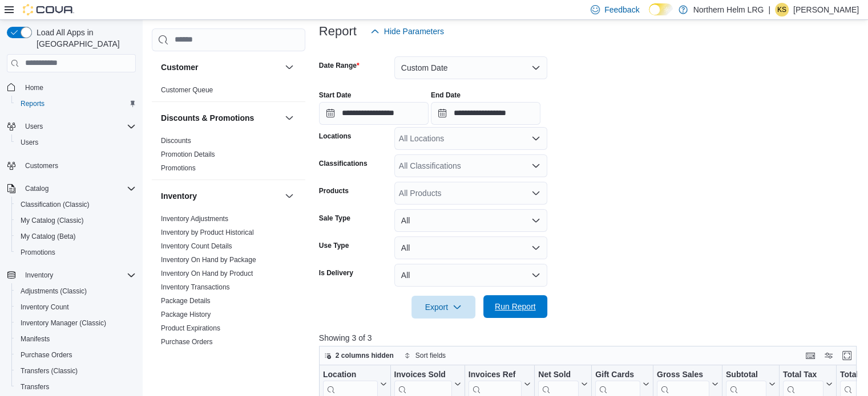  Describe the element at coordinates (683, 374) in the screenshot. I see `div: Gross Sales` at that location.